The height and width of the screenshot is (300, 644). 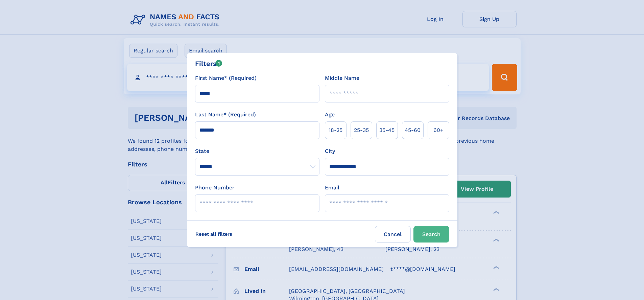 I want to click on label: Last Name* (Required), so click(x=225, y=115).